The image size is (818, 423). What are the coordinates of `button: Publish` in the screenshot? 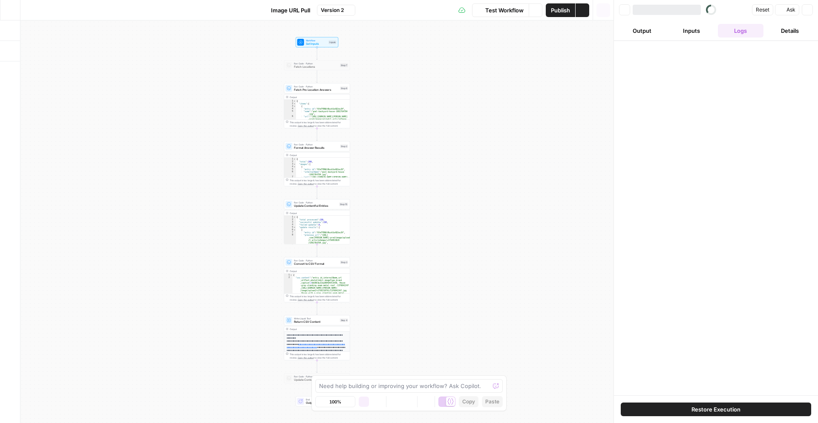 It's located at (560, 10).